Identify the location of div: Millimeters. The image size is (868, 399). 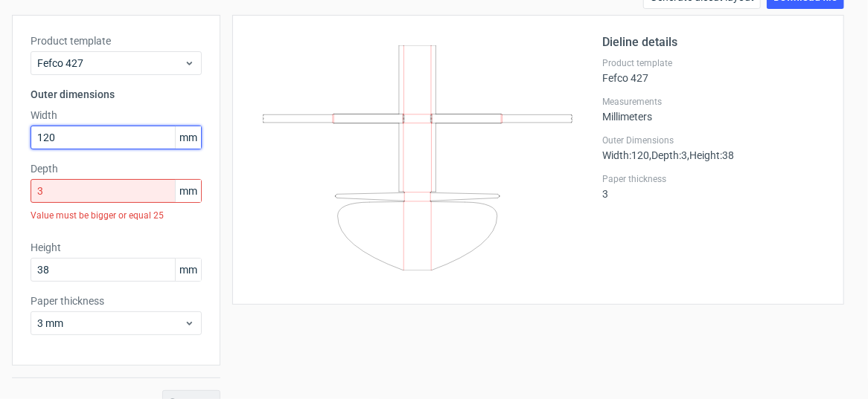
(714, 109).